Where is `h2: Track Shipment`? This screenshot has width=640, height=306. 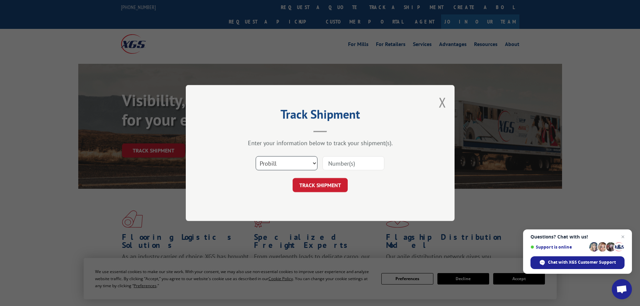 h2: Track Shipment is located at coordinates (320, 116).